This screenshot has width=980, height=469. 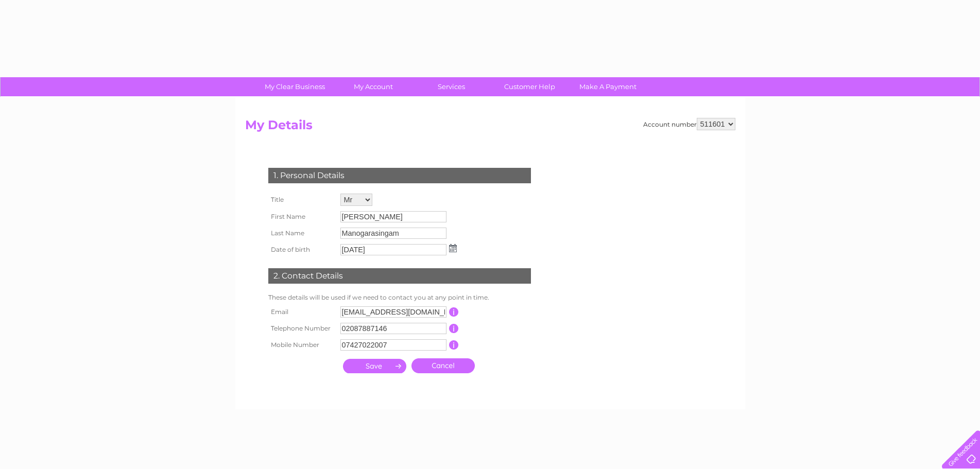 I want to click on input: Submit, so click(x=375, y=366).